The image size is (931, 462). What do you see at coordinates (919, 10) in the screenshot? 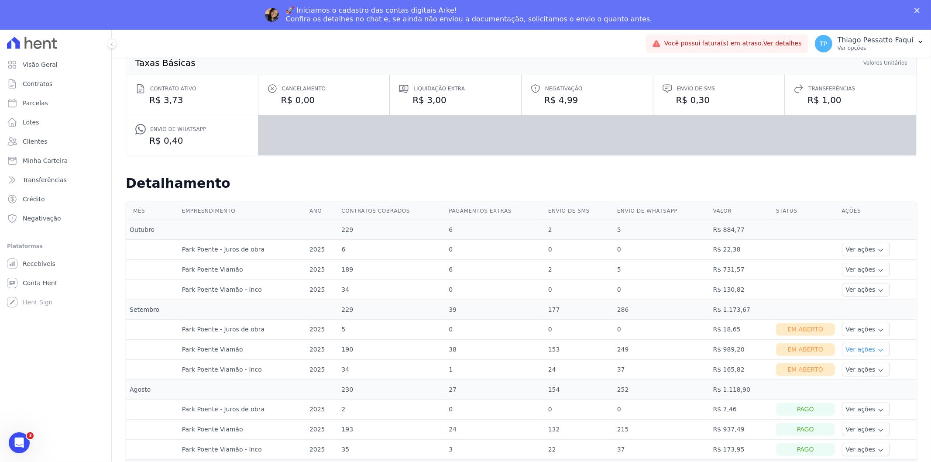
I see `div: Fechar` at bounding box center [919, 10].